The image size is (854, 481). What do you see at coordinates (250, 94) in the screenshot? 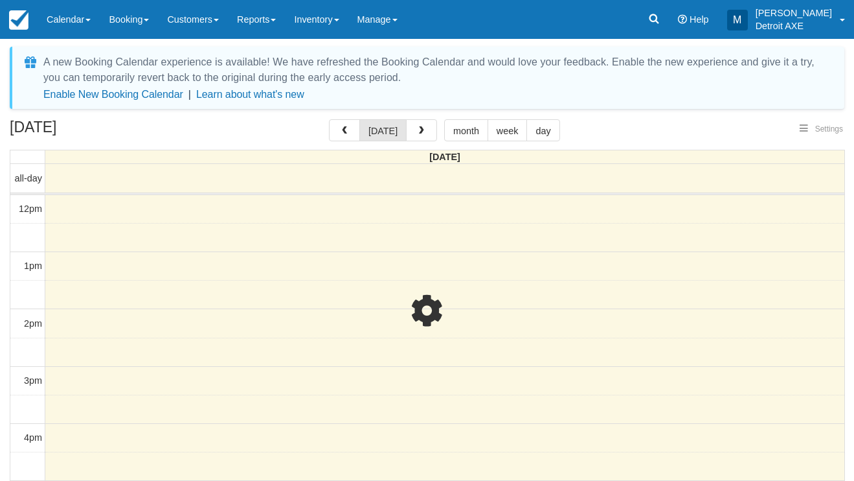
I see `a: Learn about what's new` at bounding box center [250, 94].